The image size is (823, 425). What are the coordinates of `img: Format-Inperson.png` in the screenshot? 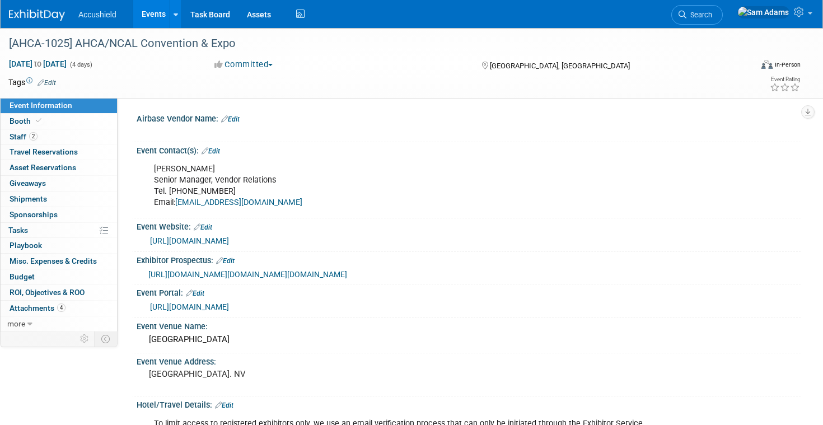 It's located at (767, 64).